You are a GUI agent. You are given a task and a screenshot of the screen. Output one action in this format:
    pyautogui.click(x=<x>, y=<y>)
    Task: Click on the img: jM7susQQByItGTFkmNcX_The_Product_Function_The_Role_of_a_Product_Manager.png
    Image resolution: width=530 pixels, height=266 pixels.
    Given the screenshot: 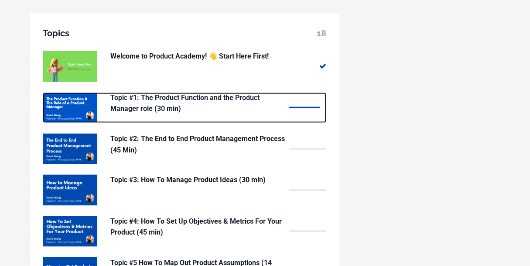 What is the action you would take?
    pyautogui.click(x=70, y=107)
    